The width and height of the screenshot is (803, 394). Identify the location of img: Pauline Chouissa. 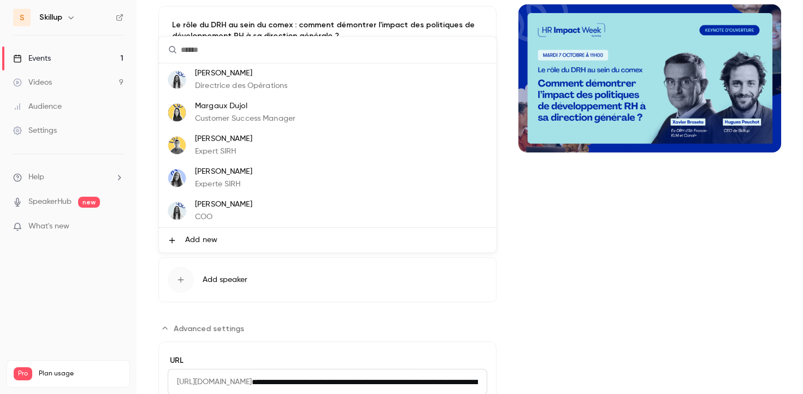
(177, 80).